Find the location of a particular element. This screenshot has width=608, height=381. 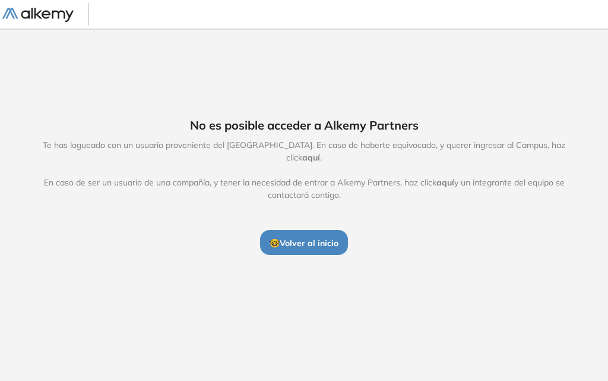

span: 🤓 Volver al inicio is located at coordinates (304, 243).